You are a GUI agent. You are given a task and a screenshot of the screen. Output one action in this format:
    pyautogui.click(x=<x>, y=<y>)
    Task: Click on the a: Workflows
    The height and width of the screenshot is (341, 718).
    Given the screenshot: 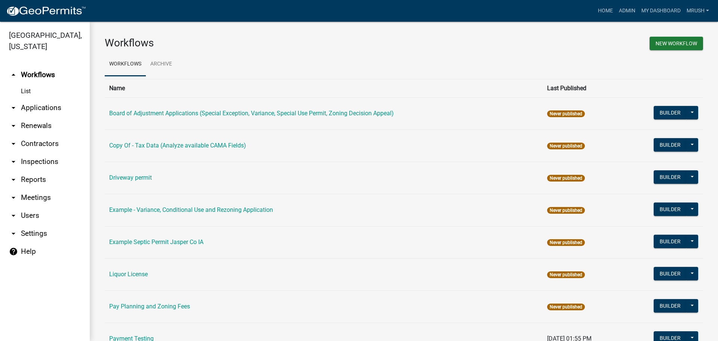 What is the action you would take?
    pyautogui.click(x=125, y=64)
    